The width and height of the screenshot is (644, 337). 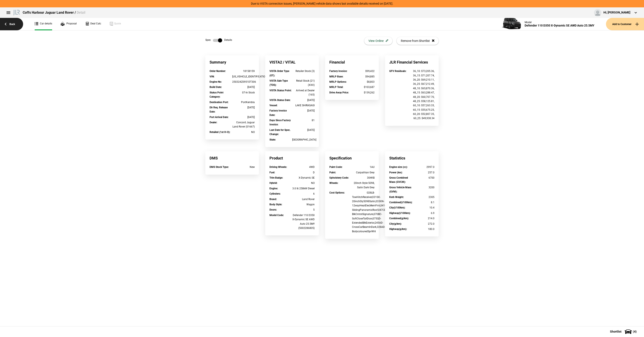 I want to click on strong: Last Date for Spec. Change :, so click(x=280, y=132).